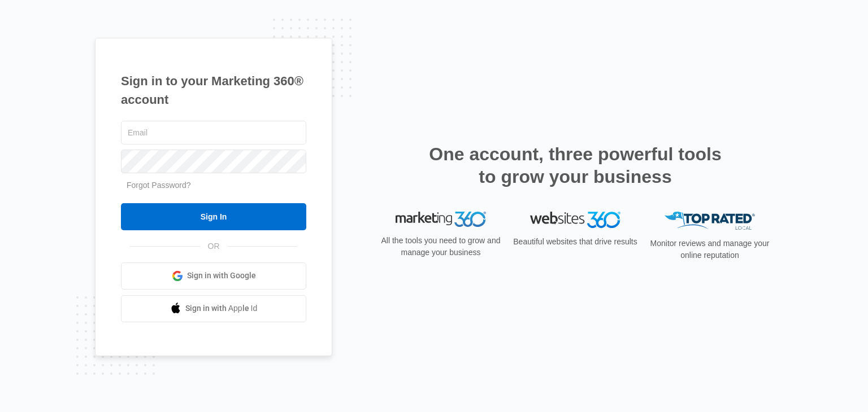  What do you see at coordinates (159, 185) in the screenshot?
I see `a: Forgot Password?` at bounding box center [159, 185].